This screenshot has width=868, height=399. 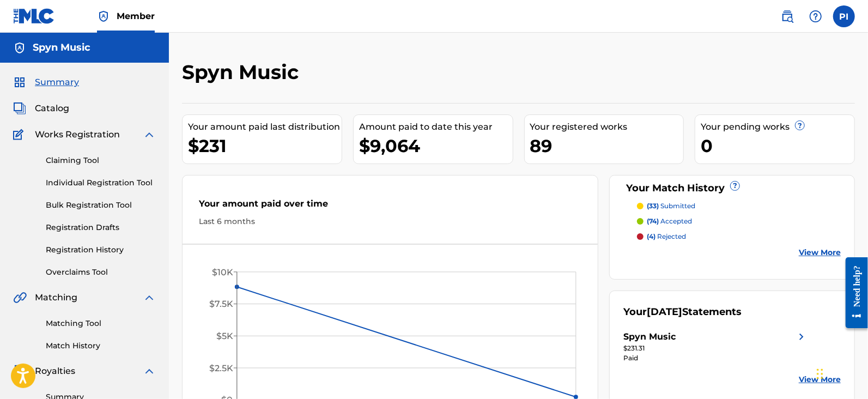 I want to click on p: submitted, so click(x=670, y=206).